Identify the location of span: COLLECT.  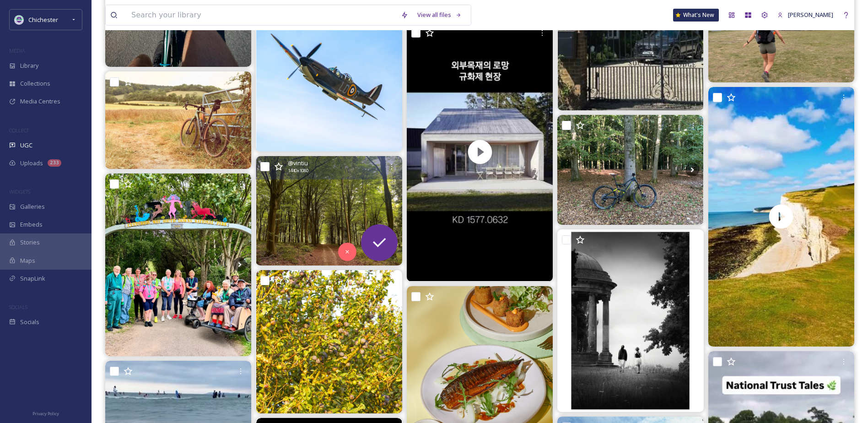
(19, 130).